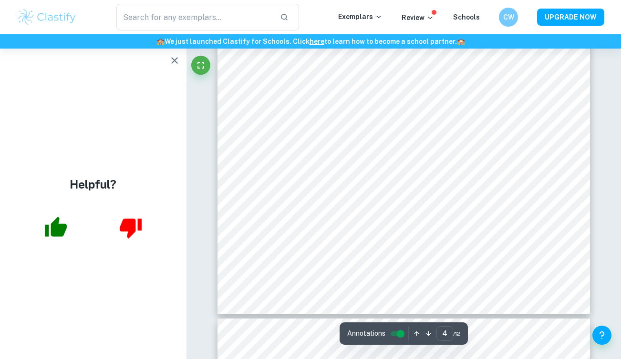 The image size is (621, 359). Describe the element at coordinates (47, 17) in the screenshot. I see `a: Clastify logo` at that location.